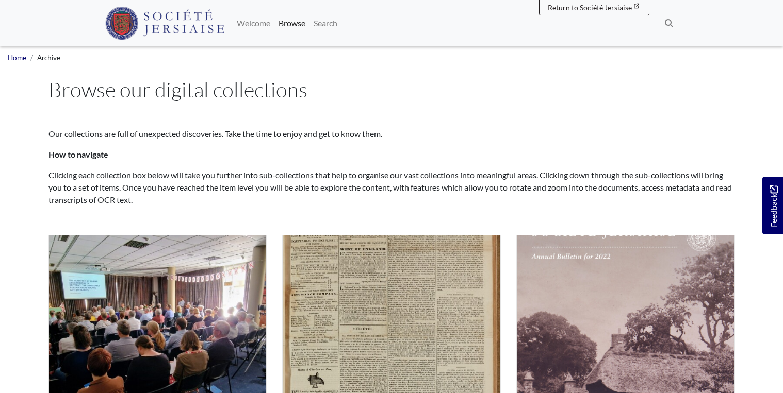 Image resolution: width=783 pixels, height=393 pixels. Describe the element at coordinates (391, 134) in the screenshot. I see `p: Our collections are full of unexpected discoveries. Take the time to enjoy and get to know them.` at that location.